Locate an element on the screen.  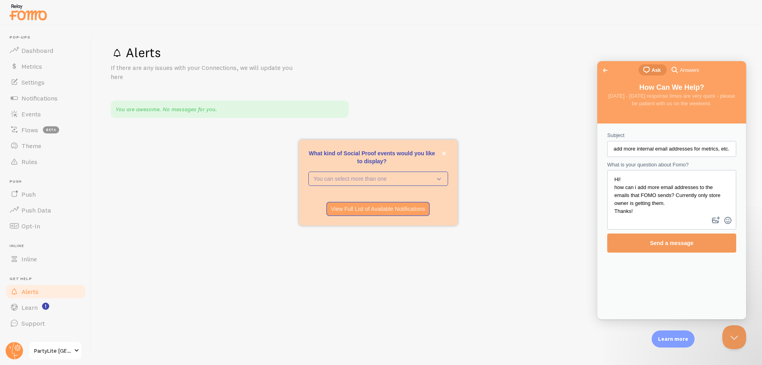
button: Attach a file is located at coordinates (119, 159).